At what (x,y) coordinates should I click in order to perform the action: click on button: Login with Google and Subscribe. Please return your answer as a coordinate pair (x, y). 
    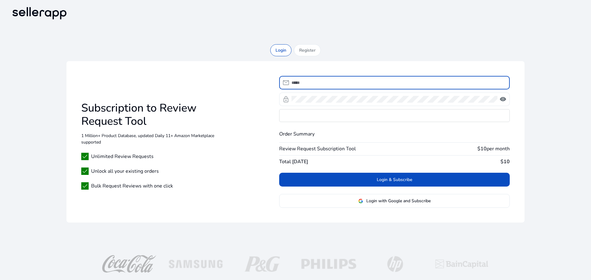
    Looking at the image, I should click on (394, 201).